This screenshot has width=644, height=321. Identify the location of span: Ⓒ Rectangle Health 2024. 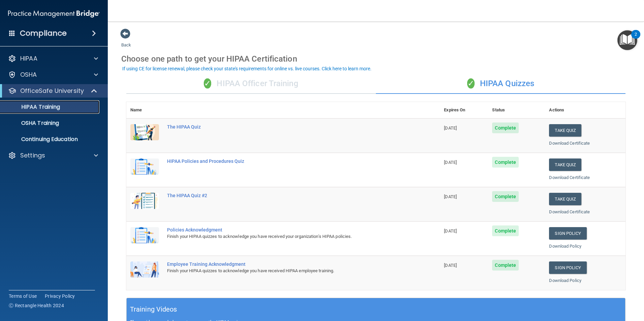
(37, 305).